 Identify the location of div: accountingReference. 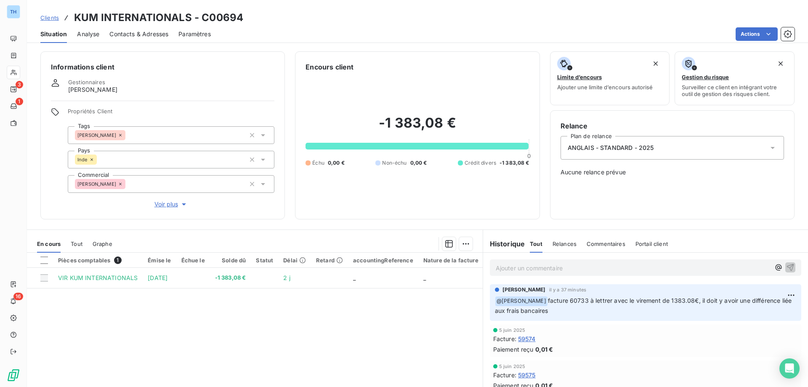
(383, 260).